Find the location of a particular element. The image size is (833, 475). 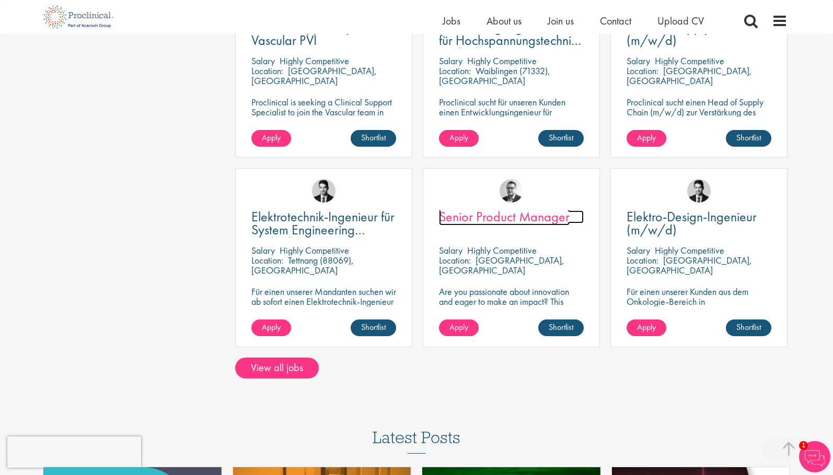

a: View all jobs is located at coordinates (277, 368).